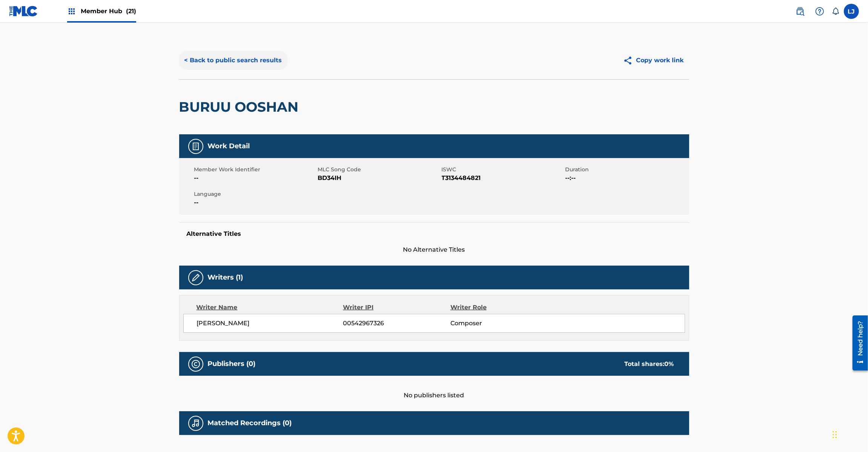 The width and height of the screenshot is (868, 452). What do you see at coordinates (250, 423) in the screenshot?
I see `h5: Matched Recordings (0)` at bounding box center [250, 423].